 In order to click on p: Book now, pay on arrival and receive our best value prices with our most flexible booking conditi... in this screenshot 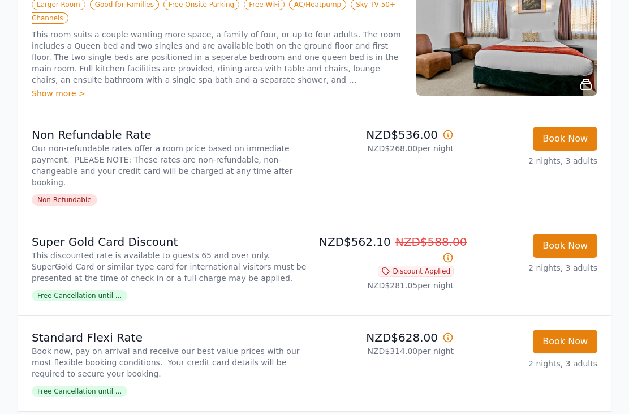, I will do `click(171, 363)`.